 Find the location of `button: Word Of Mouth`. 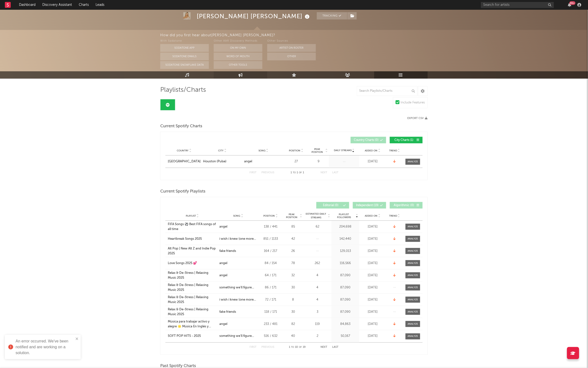

button: Word Of Mouth is located at coordinates (238, 56).